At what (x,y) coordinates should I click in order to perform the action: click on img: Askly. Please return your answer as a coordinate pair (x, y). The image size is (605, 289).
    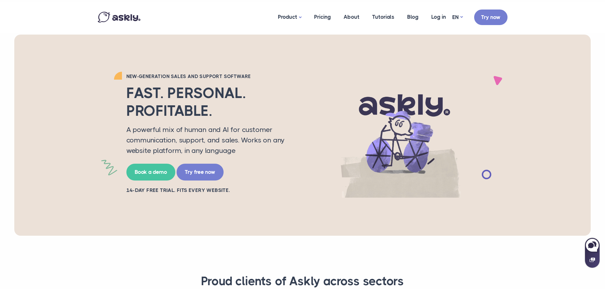
    Looking at the image, I should click on (119, 17).